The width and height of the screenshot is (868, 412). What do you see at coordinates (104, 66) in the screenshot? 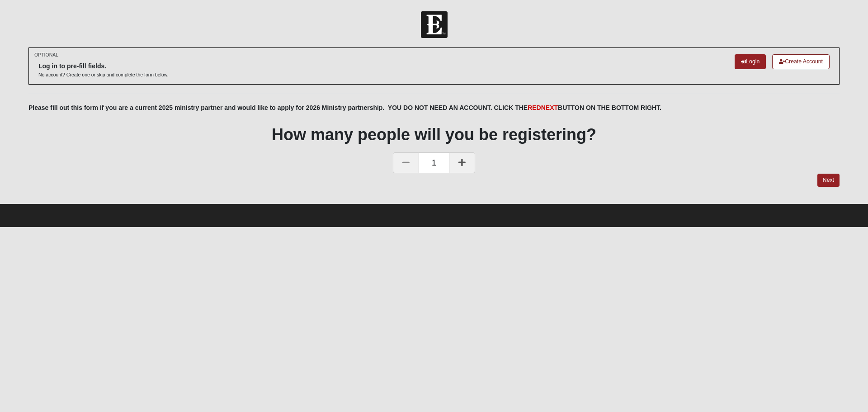
I see `h6: Log in to pre-fill fields.` at bounding box center [104, 66].